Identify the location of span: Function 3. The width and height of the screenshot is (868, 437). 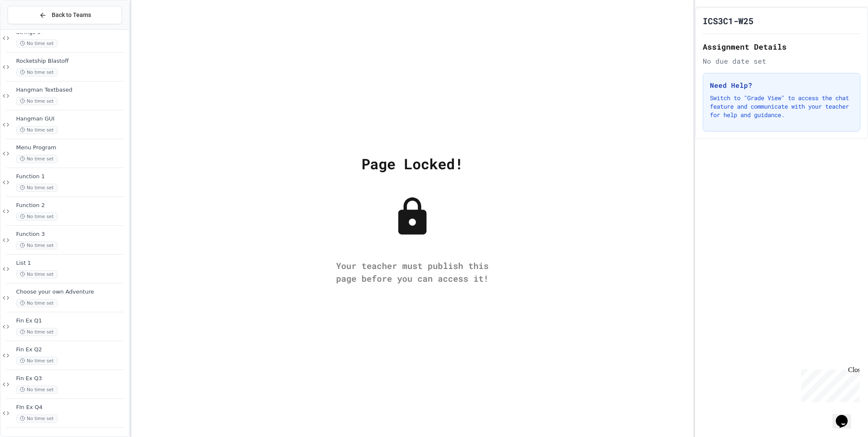
(71, 234).